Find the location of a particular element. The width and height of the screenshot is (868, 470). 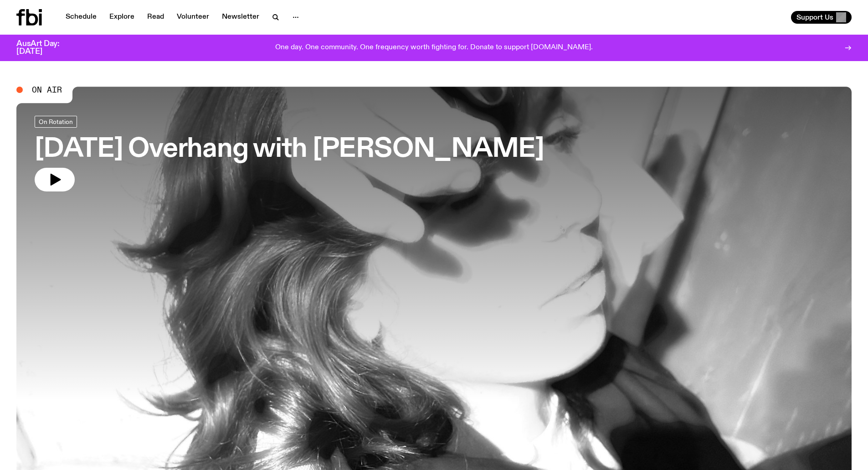

button: Support Us is located at coordinates (822, 17).